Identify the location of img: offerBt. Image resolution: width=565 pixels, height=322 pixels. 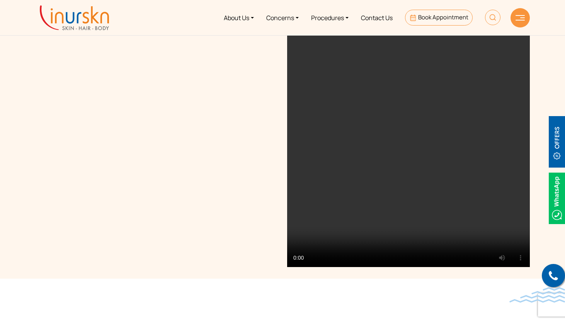
(557, 141).